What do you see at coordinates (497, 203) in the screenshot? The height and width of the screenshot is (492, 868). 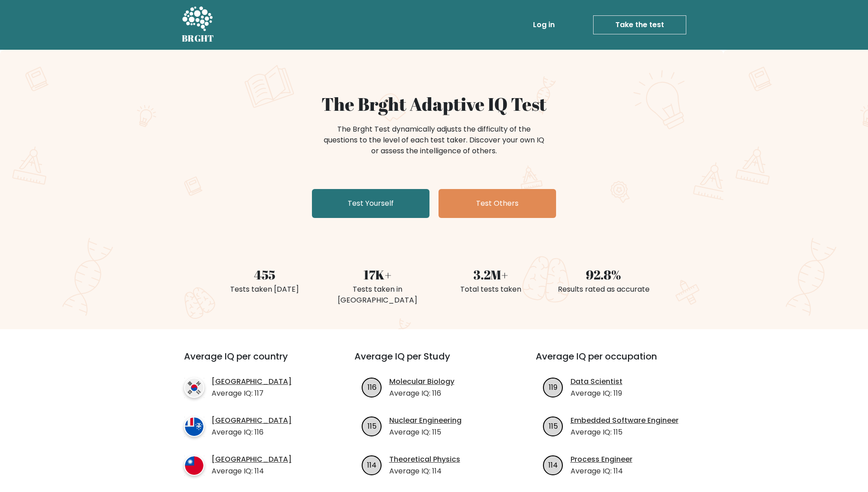 I see `a: Test Others` at bounding box center [497, 203].